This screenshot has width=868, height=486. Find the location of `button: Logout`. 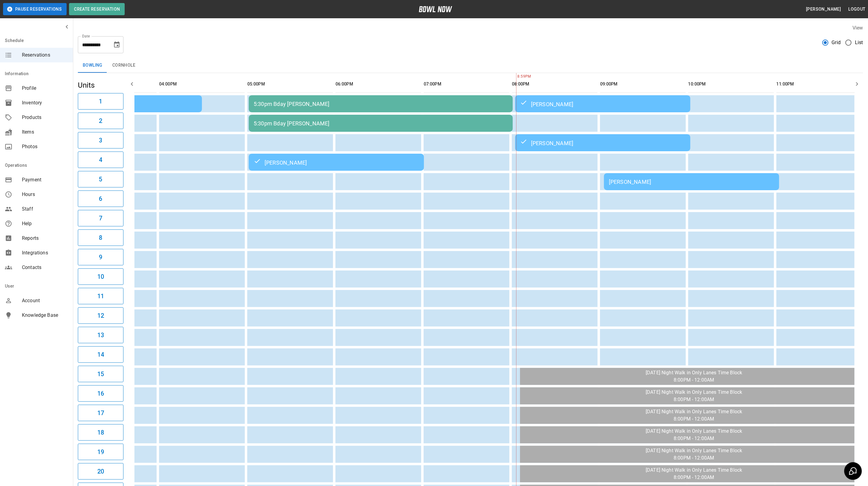

button: Logout is located at coordinates (857, 10).